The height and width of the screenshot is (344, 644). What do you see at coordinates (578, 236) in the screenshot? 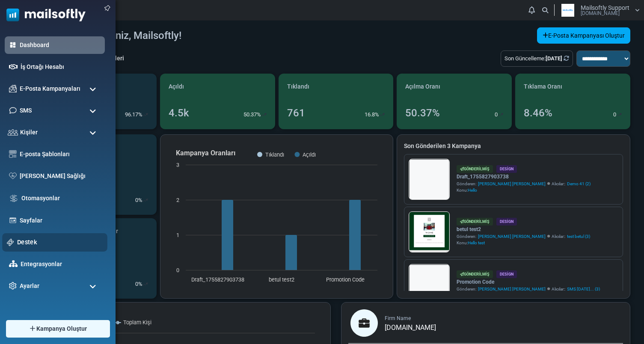
I see `a: test betul (3)` at bounding box center [578, 236].